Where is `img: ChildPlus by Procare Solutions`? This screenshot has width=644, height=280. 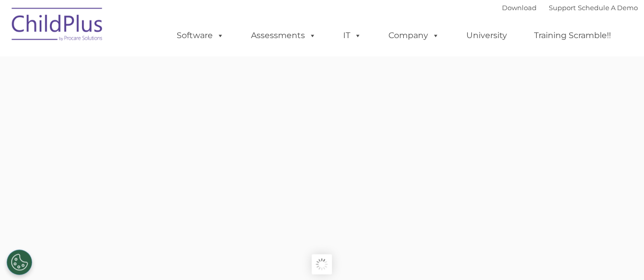 img: ChildPlus by Procare Solutions is located at coordinates (58, 26).